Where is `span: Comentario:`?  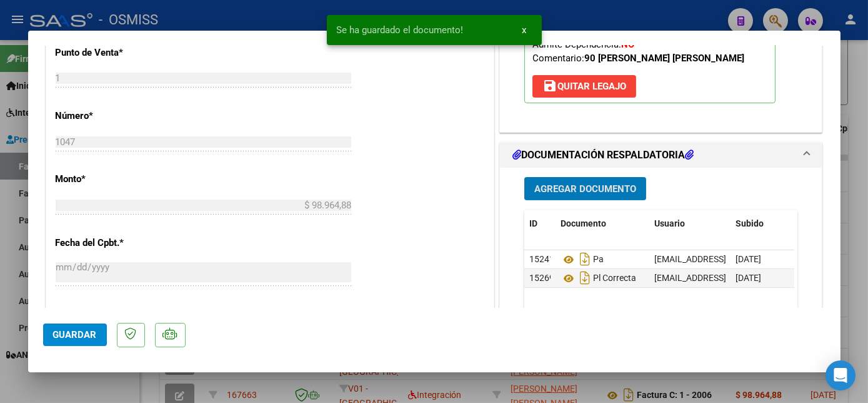 span: Comentario: is located at coordinates (638, 58).